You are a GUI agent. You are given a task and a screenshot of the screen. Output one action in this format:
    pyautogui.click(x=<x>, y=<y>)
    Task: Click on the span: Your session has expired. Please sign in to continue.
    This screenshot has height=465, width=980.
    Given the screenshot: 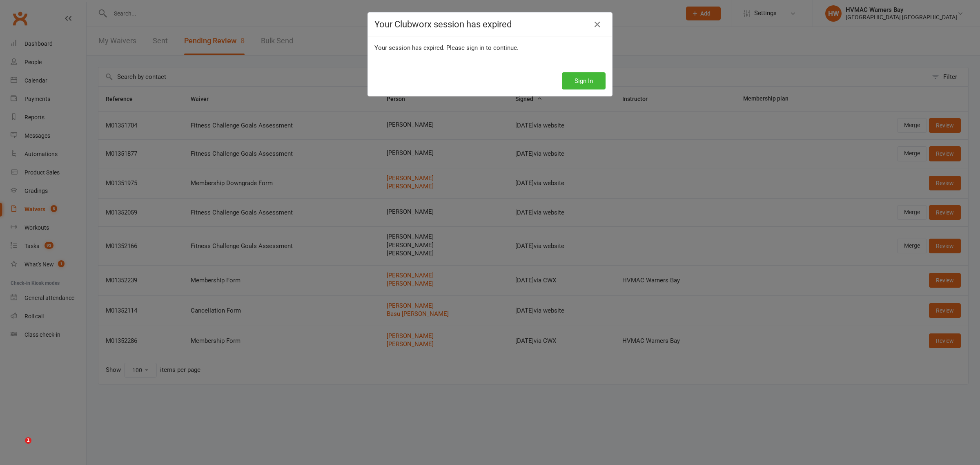 What is the action you would take?
    pyautogui.click(x=447, y=48)
    